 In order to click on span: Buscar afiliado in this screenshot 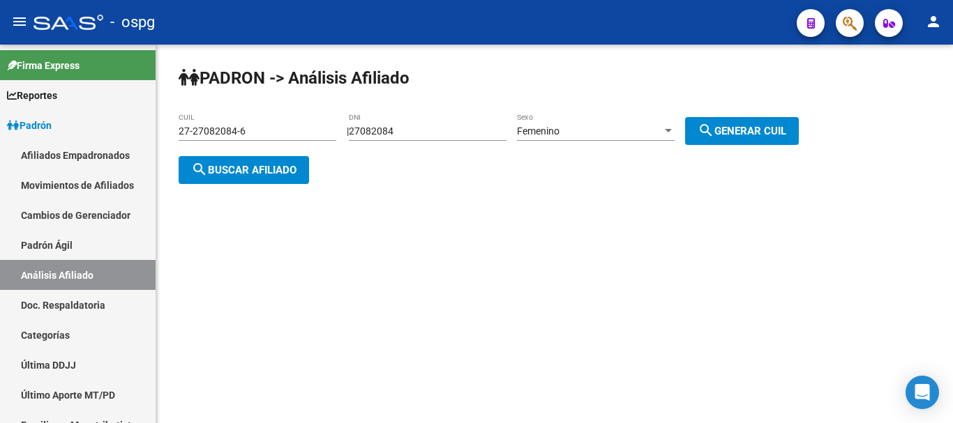, I will do `click(243, 170)`.